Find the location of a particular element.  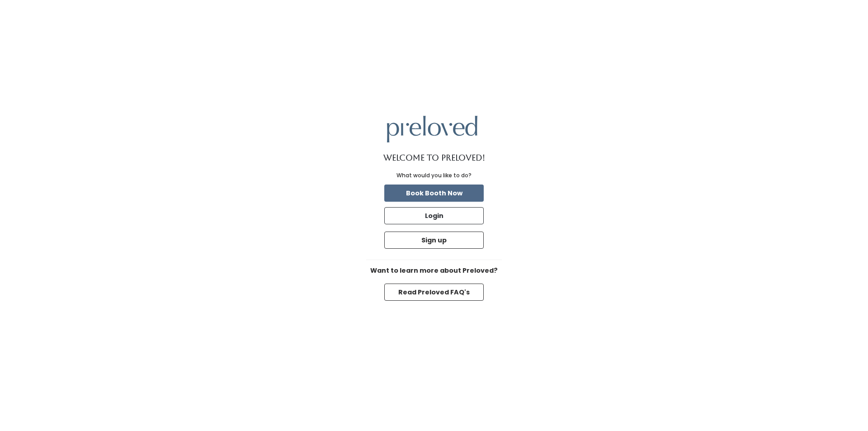

button: Login is located at coordinates (434, 216).